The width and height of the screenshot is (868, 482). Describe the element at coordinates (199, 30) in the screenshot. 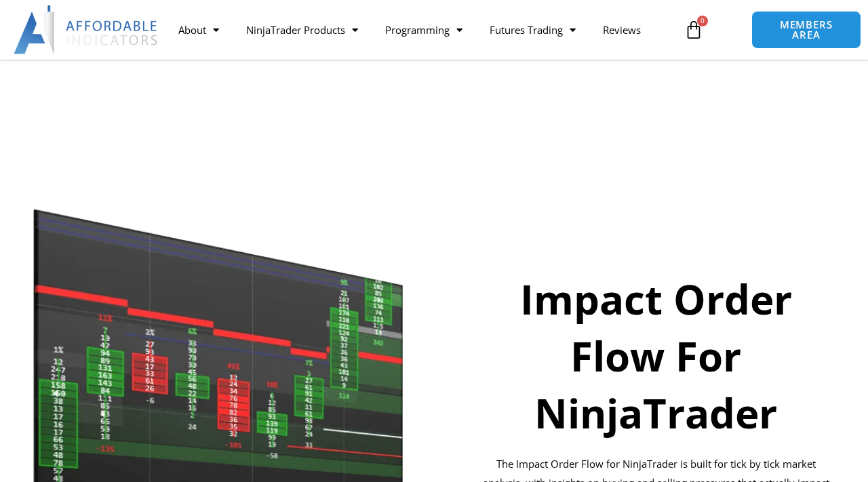

I see `a: About` at that location.